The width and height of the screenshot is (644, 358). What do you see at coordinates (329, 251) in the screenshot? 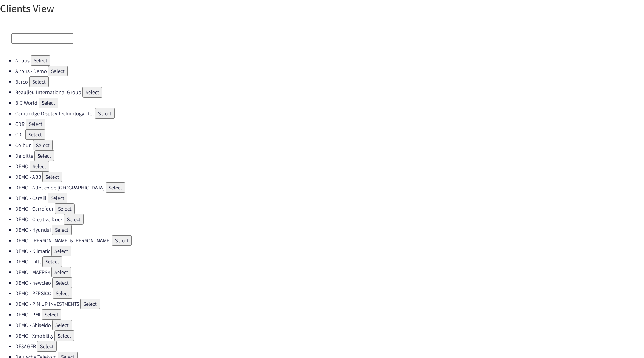
I see `li: DEMO - Klimatic` at bounding box center [329, 251].